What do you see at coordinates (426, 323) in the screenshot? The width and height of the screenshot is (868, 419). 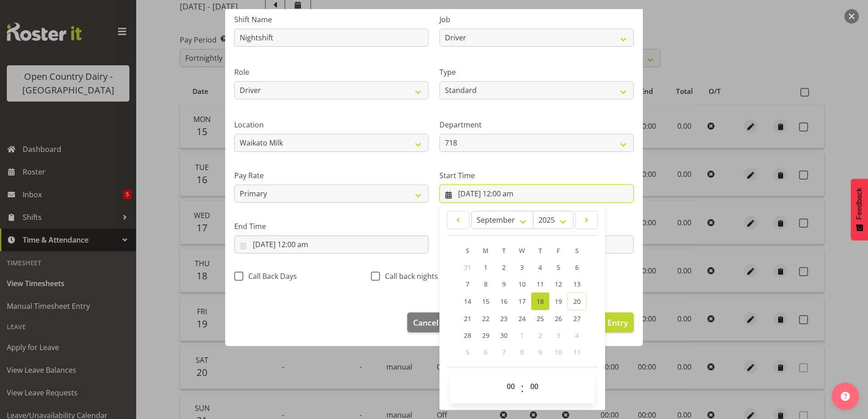 I see `span: Cancel` at bounding box center [426, 323].